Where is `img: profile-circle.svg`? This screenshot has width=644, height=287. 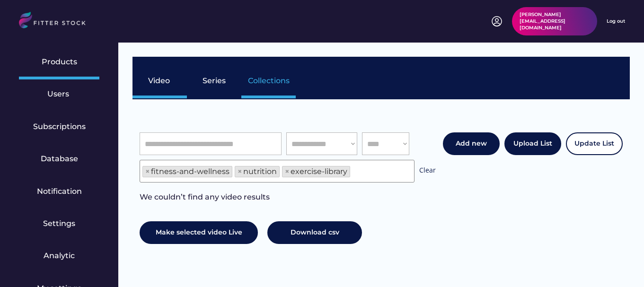
img: profile-circle.svg is located at coordinates (497, 21).